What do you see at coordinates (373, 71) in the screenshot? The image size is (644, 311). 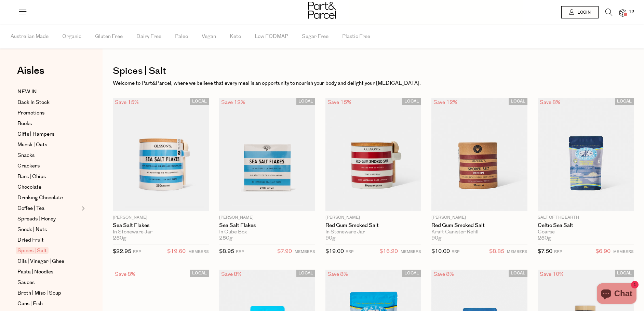 I see `h1: Spices | Salt` at bounding box center [373, 71].